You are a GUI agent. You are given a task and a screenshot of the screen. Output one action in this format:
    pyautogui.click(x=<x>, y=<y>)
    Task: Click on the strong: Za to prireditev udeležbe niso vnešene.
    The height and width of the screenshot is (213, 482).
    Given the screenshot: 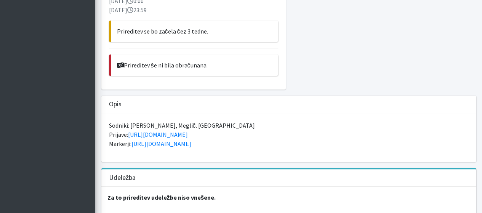 What is the action you would take?
    pyautogui.click(x=161, y=197)
    